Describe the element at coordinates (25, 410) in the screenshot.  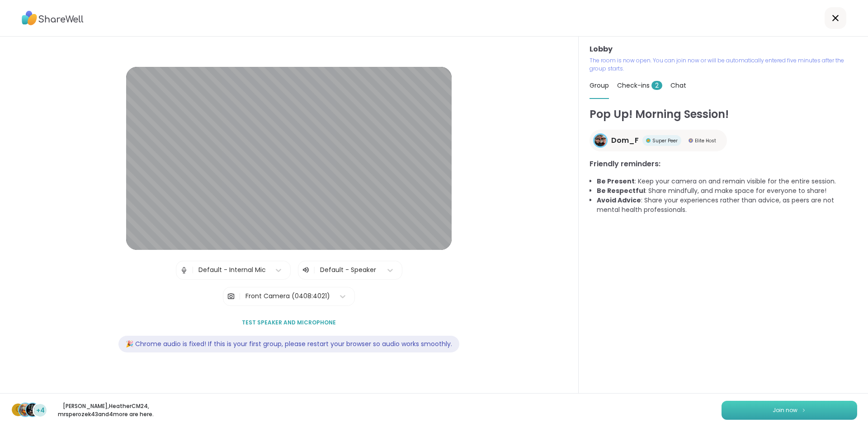
I see `img: HeatherCM24` at that location.